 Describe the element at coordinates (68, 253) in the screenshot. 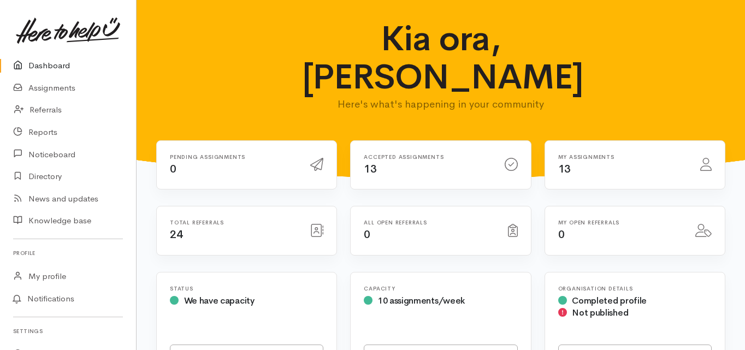

I see `h6: Profile` at that location.